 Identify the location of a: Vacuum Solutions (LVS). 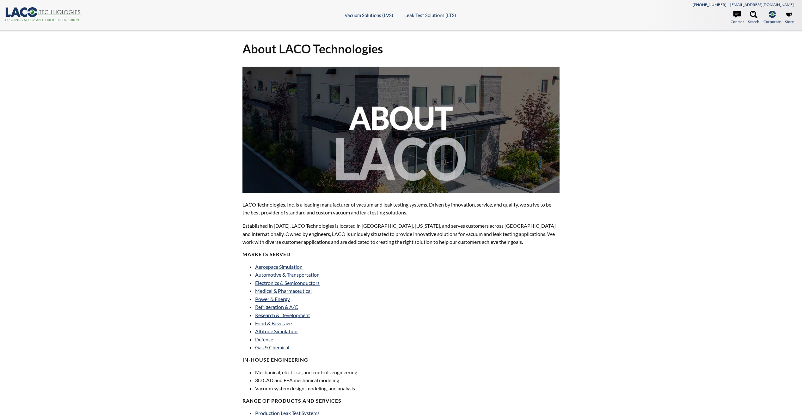
(369, 15).